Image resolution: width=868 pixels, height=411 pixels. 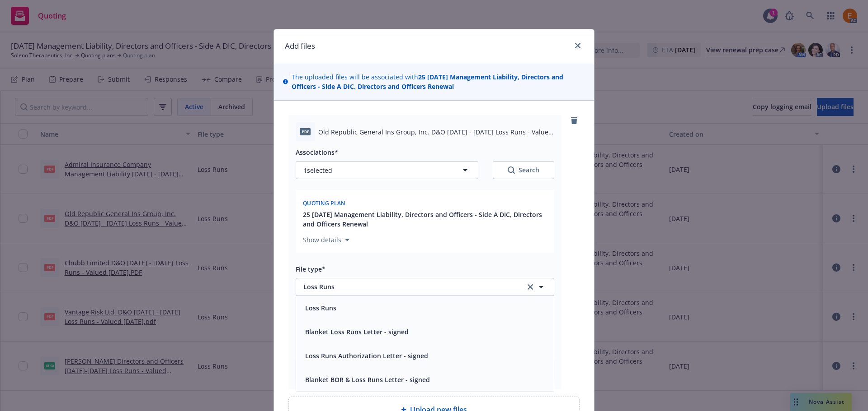 I want to click on span: File type*, so click(x=310, y=269).